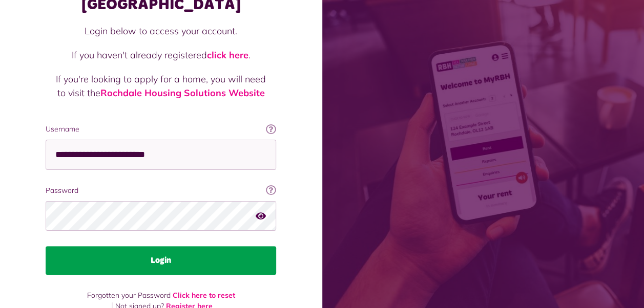 Image resolution: width=644 pixels, height=308 pixels. What do you see at coordinates (204, 296) in the screenshot?
I see `a: Click here to reset` at bounding box center [204, 296].